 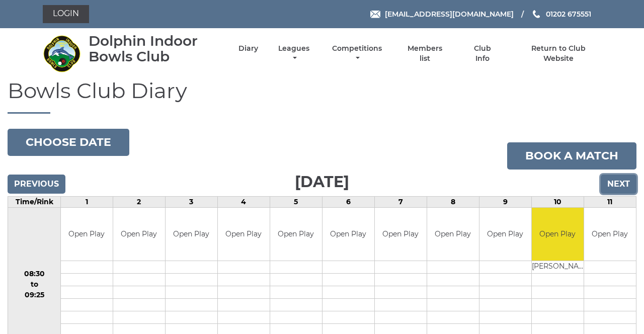 What do you see at coordinates (559, 54) in the screenshot?
I see `a: Return to Club Website` at bounding box center [559, 54].